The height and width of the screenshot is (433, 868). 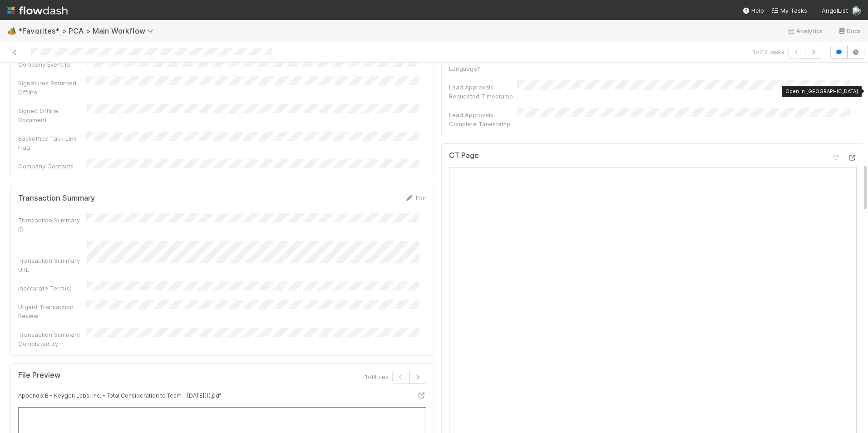 What do you see at coordinates (52, 166) in the screenshot?
I see `div: Company Contacts` at bounding box center [52, 166].